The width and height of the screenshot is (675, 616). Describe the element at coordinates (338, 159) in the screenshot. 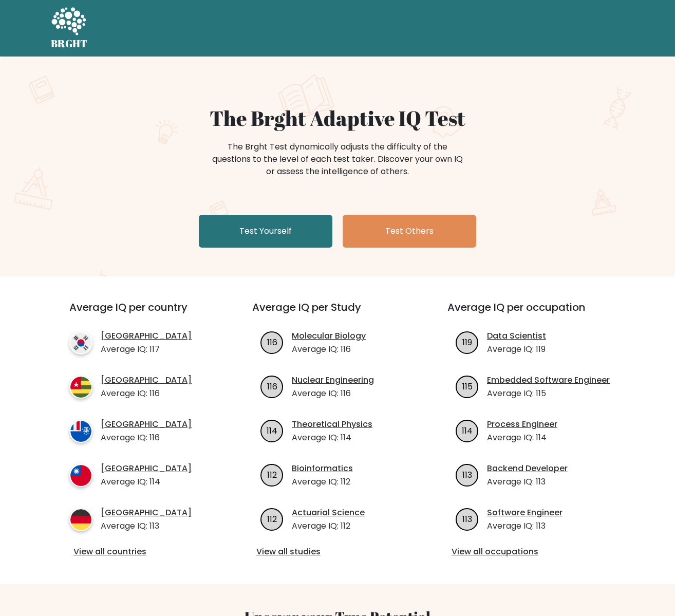

I see `div: The Brght Test dynamically adjusts the difficulty of the questions to the level of each test take...` at that location.